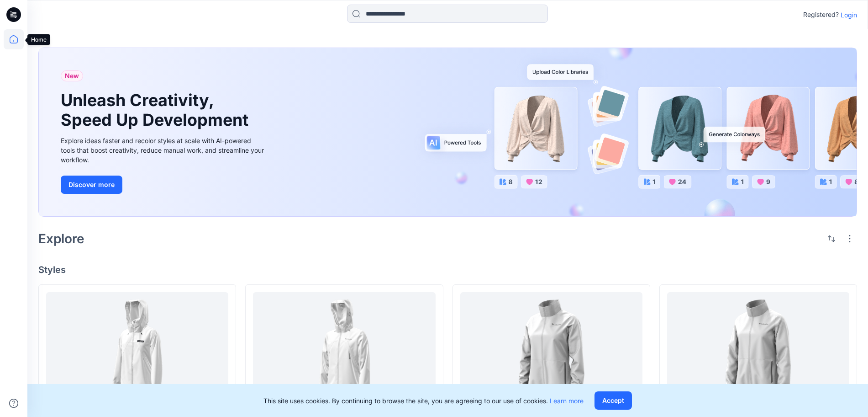 The width and height of the screenshot is (868, 417). What do you see at coordinates (551, 349) in the screenshot?
I see `a: F6WO217135-3_F26_EUREG_VP1` at bounding box center [551, 349].